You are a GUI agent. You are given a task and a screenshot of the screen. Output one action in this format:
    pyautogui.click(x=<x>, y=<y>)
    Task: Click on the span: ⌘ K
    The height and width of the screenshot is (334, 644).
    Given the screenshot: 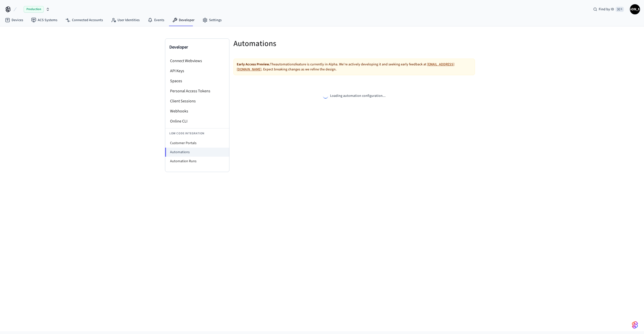 What is the action you would take?
    pyautogui.click(x=620, y=9)
    